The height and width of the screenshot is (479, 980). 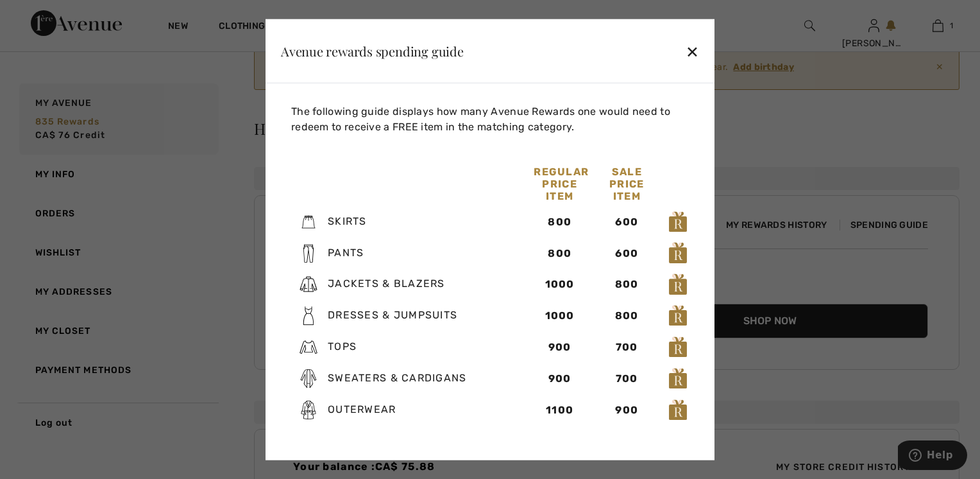 I want to click on span: Skirts, so click(x=347, y=221).